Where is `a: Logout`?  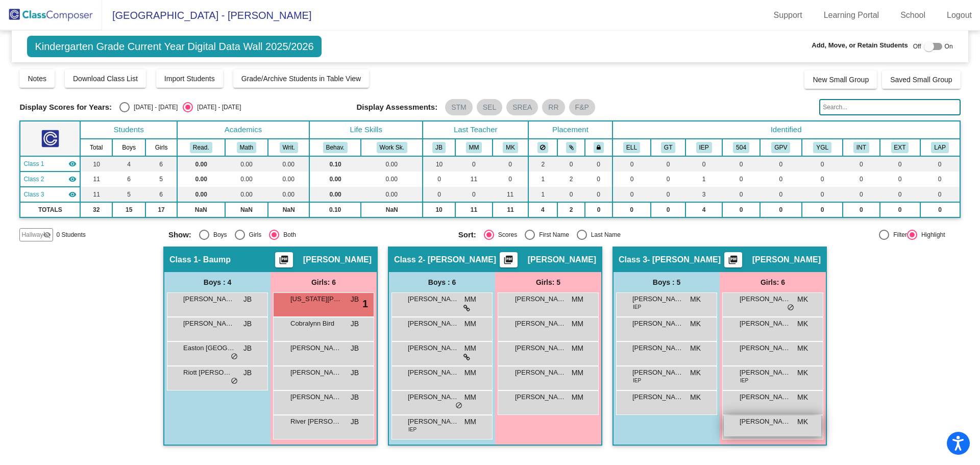
a: Logout is located at coordinates (960, 15).